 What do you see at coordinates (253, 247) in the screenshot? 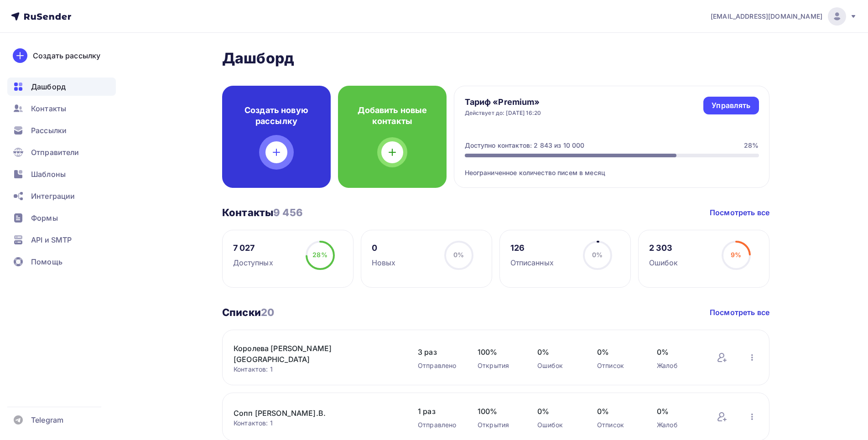
I see `div: 7 027` at bounding box center [253, 247].